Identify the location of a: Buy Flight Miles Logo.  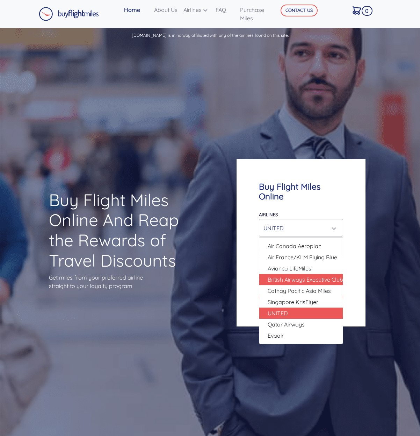
(69, 14).